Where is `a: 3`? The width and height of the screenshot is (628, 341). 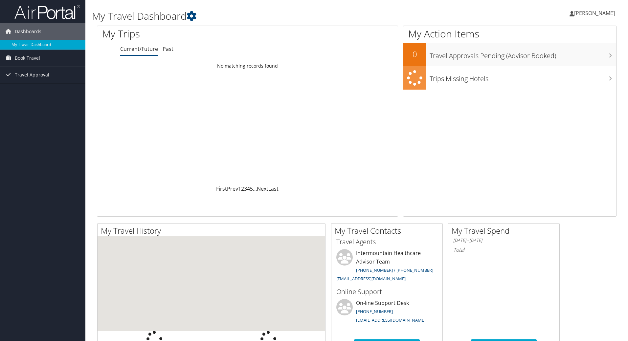
a: 3 is located at coordinates (245, 189).